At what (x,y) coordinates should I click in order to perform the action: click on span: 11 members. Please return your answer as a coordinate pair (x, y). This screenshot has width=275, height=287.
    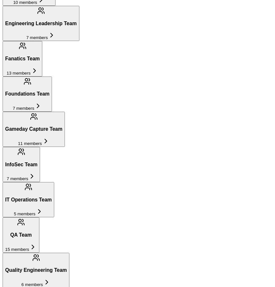
    Looking at the image, I should click on (30, 144).